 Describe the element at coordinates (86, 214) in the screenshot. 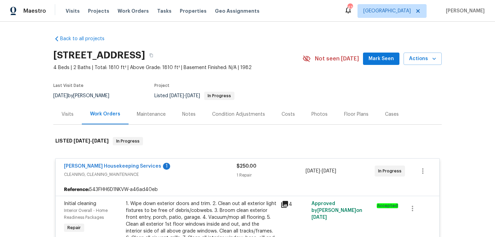

I see `span: Interior Overall - Home Readiness Packages` at that location.